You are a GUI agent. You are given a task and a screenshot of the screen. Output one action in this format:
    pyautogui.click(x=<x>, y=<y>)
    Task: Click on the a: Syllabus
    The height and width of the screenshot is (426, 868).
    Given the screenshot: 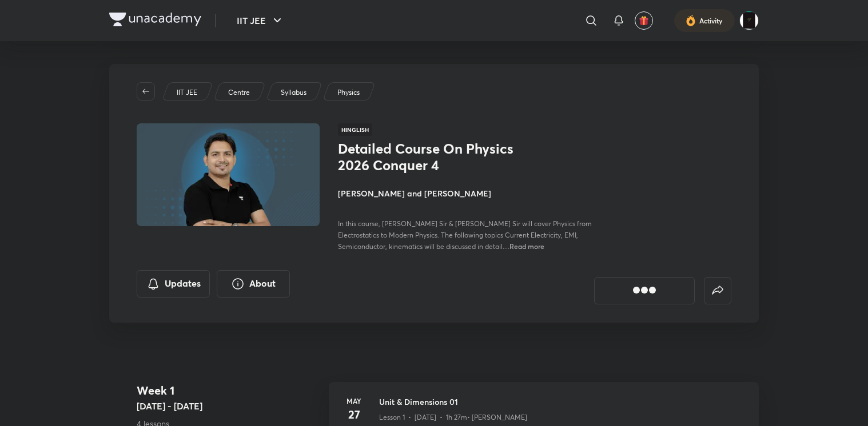 What is the action you would take?
    pyautogui.click(x=294, y=93)
    